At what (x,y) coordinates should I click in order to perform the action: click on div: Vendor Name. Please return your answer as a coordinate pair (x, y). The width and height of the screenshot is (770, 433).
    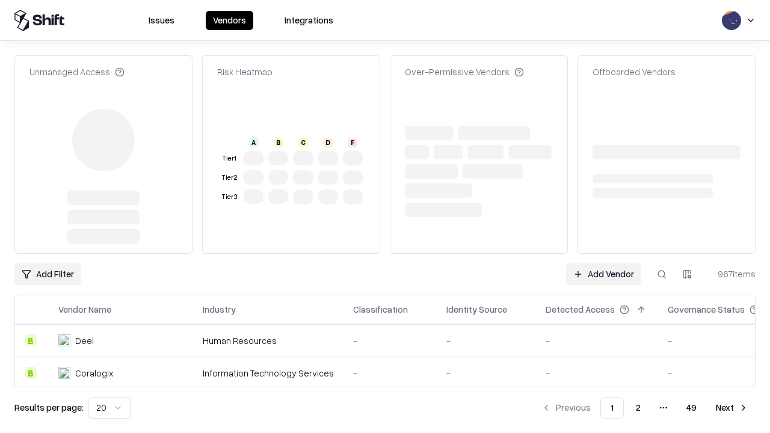
    Looking at the image, I should click on (85, 309).